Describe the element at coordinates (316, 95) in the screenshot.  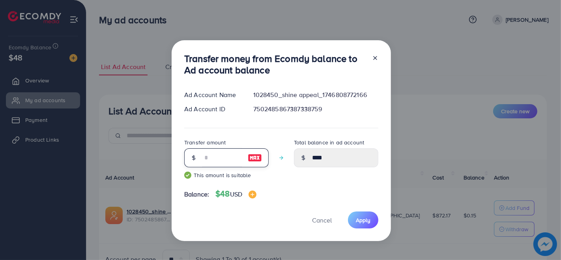
I see `div: 1028450_shine appeal_1746808772166` at that location.